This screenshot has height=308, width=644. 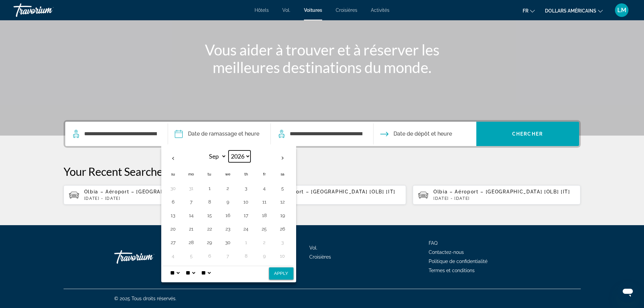 What do you see at coordinates (528, 134) in the screenshot?
I see `button: Chercher` at bounding box center [528, 134].